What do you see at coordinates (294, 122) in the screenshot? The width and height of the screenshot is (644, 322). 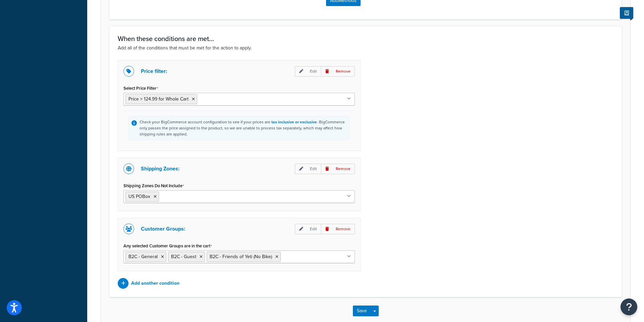 I see `a: tax inclusive or exclusive` at bounding box center [294, 122].